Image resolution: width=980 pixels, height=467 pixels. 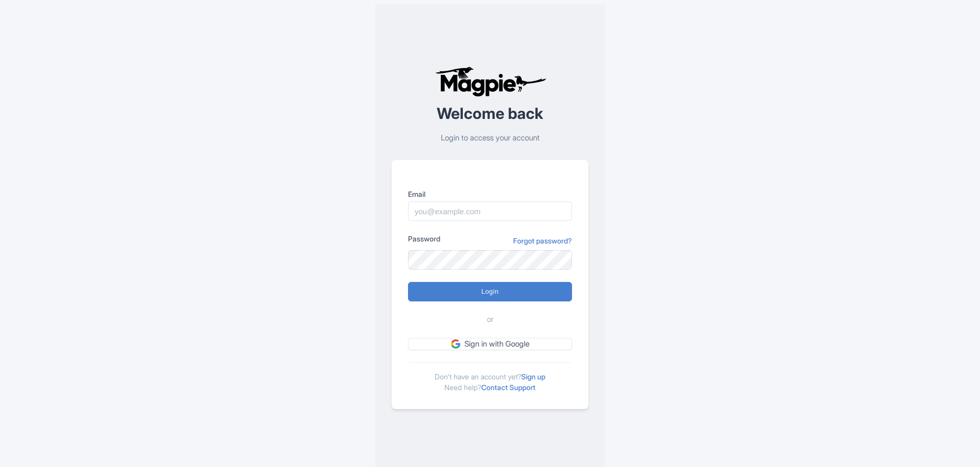 What do you see at coordinates (424, 239) in the screenshot?
I see `label: Password` at bounding box center [424, 239].